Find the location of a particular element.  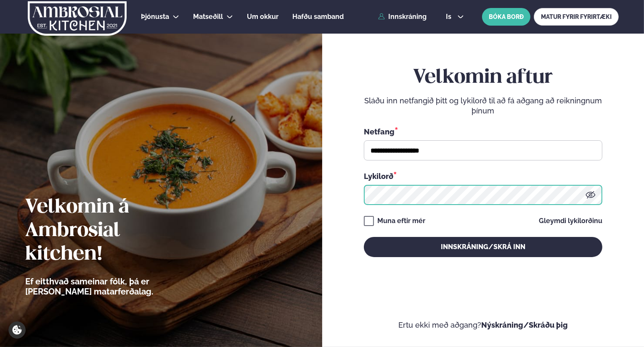

span: Þjónusta is located at coordinates (155, 16).